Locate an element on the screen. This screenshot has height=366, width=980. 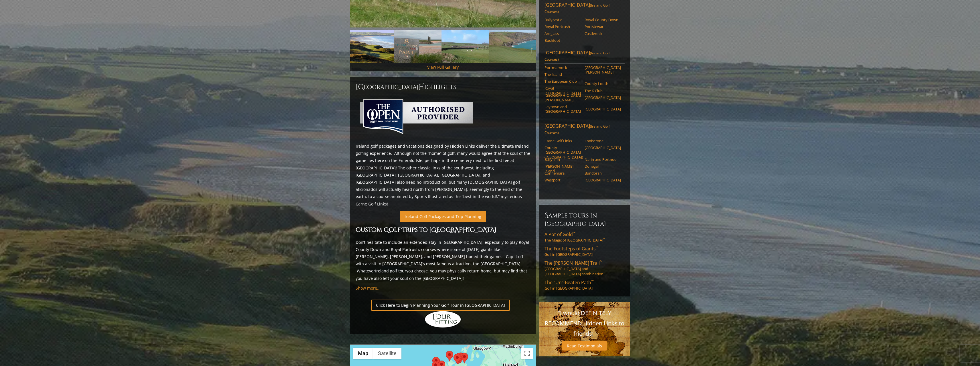
a: Portmarnock is located at coordinates (563, 68).